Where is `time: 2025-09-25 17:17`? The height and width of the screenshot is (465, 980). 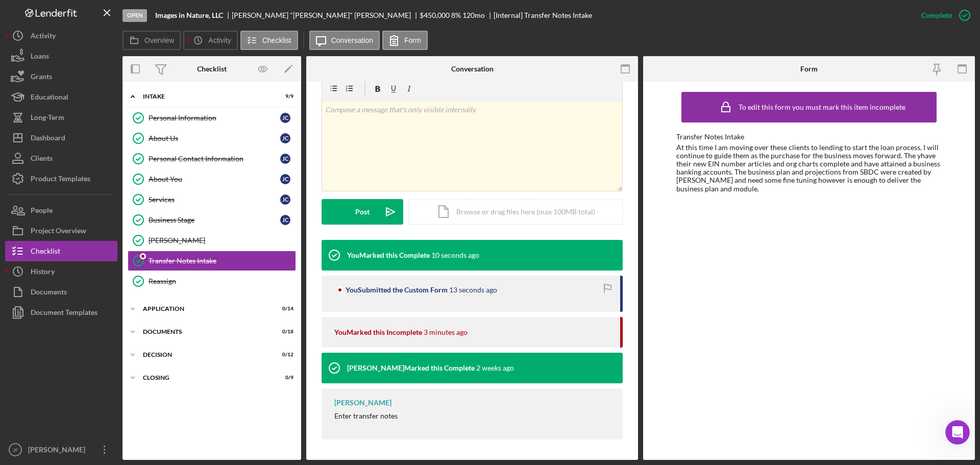
time: 2025-09-25 17:17 is located at coordinates (445, 333).